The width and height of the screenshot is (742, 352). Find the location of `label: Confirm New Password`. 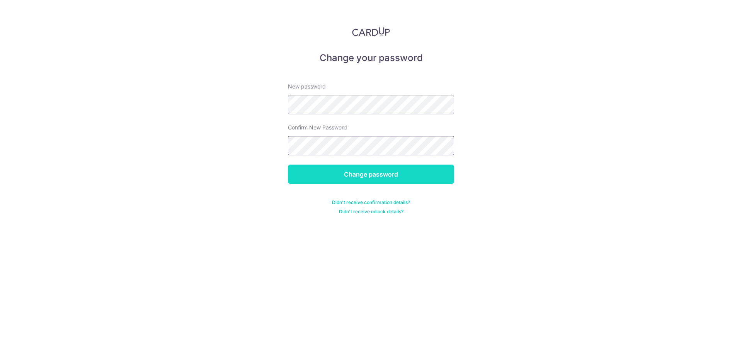

label: Confirm New Password is located at coordinates (317, 128).